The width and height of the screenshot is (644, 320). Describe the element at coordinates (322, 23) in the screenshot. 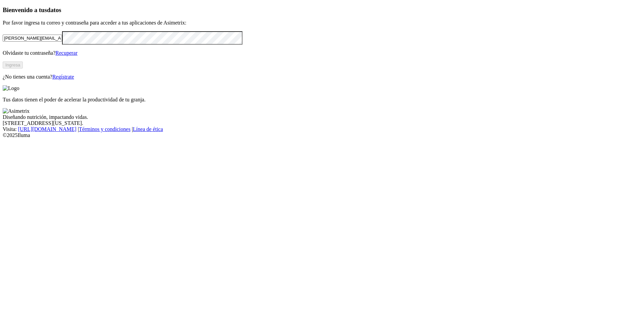

I see `p: Por favor ingresa tu correo y contraseña para acceder a tus aplicaciones de Asimetrix:` at that location.